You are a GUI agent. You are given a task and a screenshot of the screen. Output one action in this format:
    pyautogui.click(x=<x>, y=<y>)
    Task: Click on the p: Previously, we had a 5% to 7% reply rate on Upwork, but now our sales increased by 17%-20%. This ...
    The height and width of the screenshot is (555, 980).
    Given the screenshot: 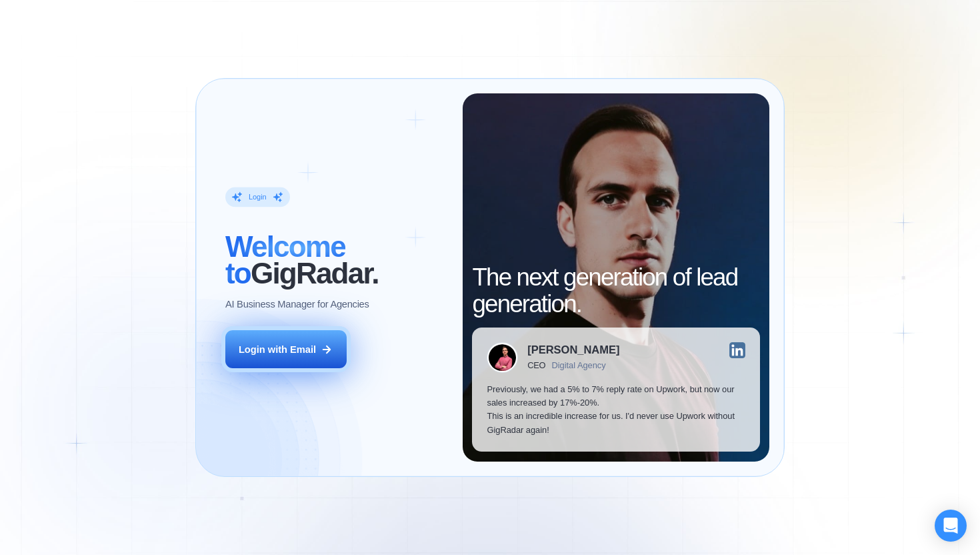 What is the action you would take?
    pyautogui.click(x=615, y=410)
    